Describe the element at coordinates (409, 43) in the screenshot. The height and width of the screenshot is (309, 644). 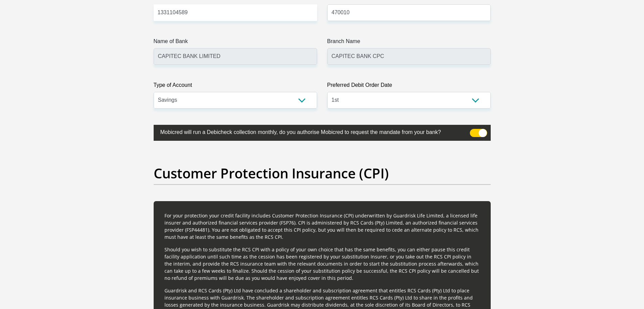
I see `label: Branch Name` at that location.